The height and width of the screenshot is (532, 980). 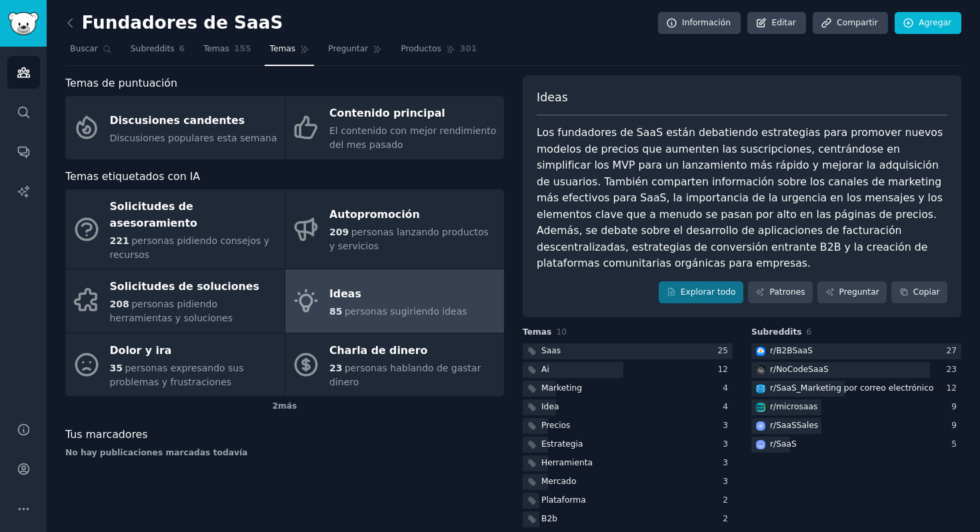 What do you see at coordinates (469, 49) in the screenshot?
I see `font: 301` at bounding box center [469, 49].